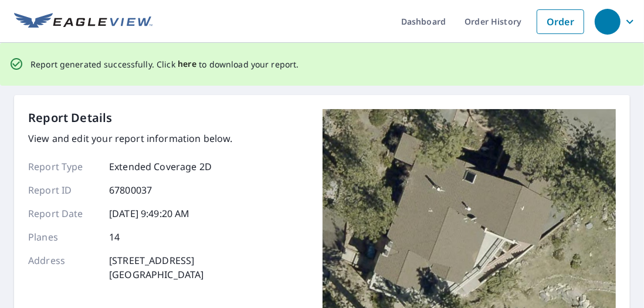 Image resolution: width=644 pixels, height=308 pixels. What do you see at coordinates (63, 237) in the screenshot?
I see `p: Planes` at bounding box center [63, 237].